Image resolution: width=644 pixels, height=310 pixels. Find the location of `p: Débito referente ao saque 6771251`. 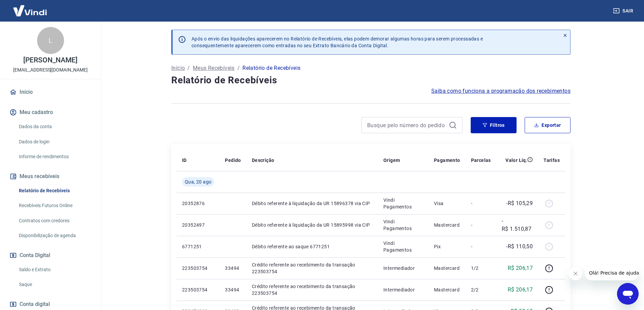

p: Débito referente ao saque 6771251 is located at coordinates (312, 246).